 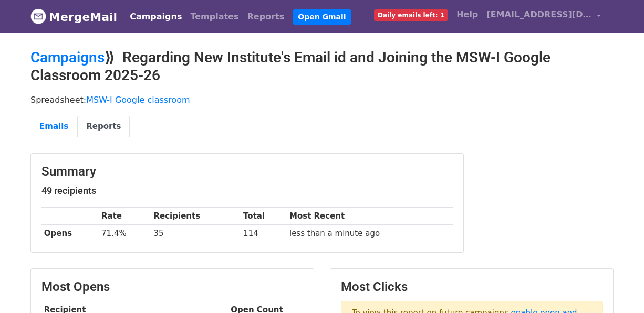 What do you see at coordinates (322, 66) in the screenshot?
I see `h2: ⟫ Regarding New Institute's Email id and Joining the MSW-I Google Classroom 2025-26` at bounding box center [322, 66].